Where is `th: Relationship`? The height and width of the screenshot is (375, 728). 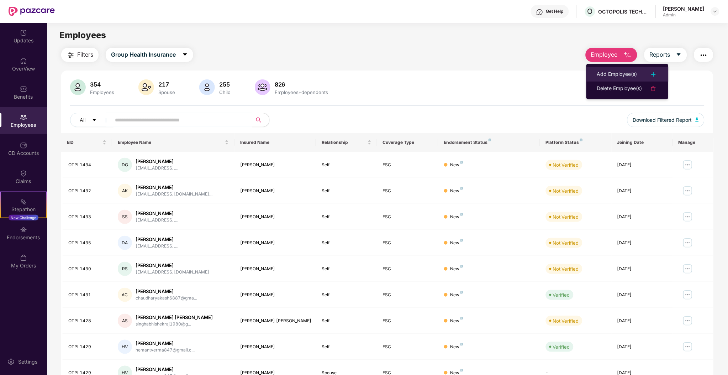
th: Relationship is located at coordinates (347, 142).